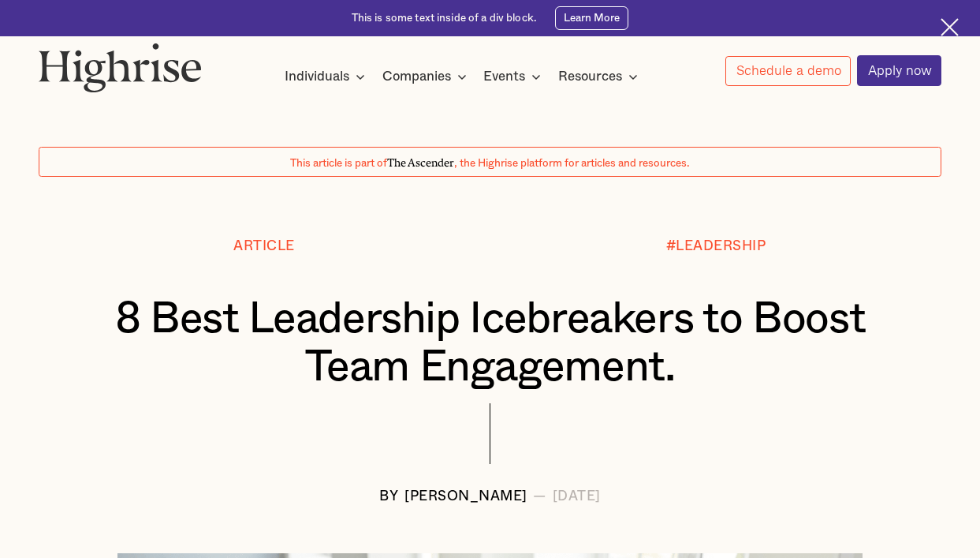 Image resolution: width=980 pixels, height=558 pixels. I want to click on a: Apply now, so click(899, 70).